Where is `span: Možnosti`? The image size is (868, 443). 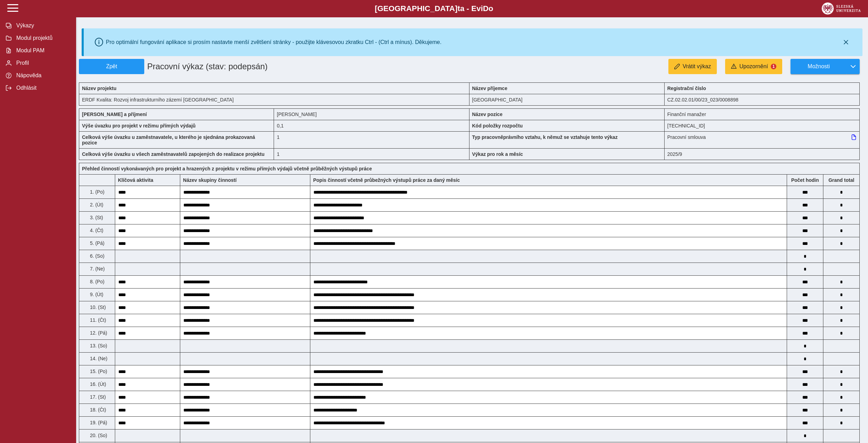 span: Možnosti is located at coordinates (819, 67).